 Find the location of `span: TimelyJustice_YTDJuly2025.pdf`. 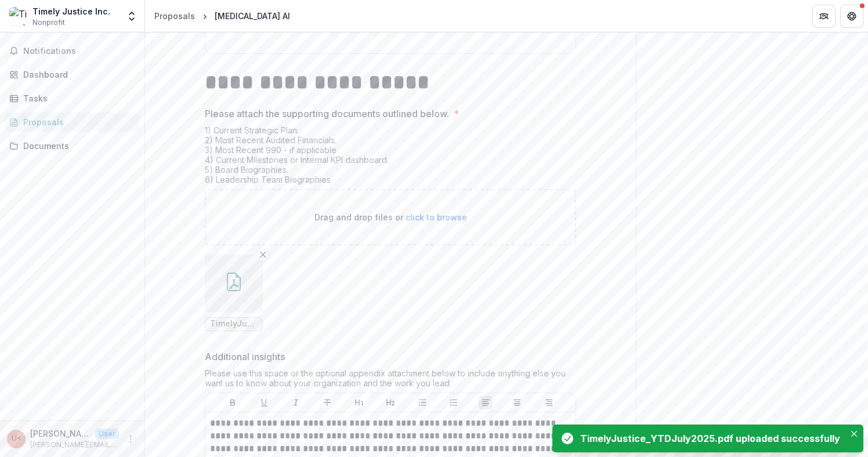

span: TimelyJustice_YTDJuly2025.pdf is located at coordinates (234, 324).